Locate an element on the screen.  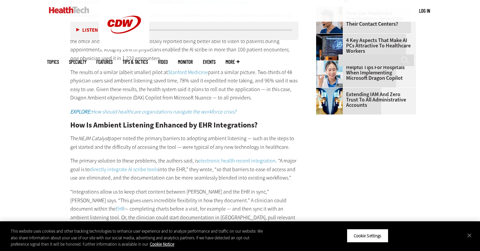
div: User menu is located at coordinates (425, 11).